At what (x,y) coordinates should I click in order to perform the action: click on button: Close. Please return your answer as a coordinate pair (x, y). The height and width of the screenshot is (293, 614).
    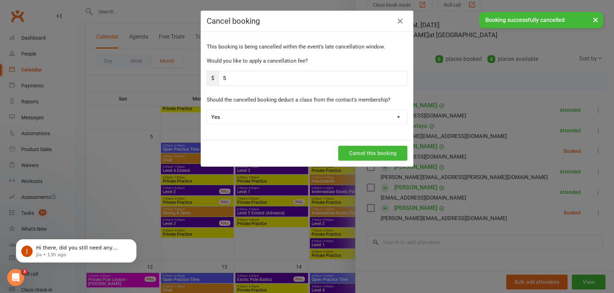
    Looking at the image, I should click on (400, 21).